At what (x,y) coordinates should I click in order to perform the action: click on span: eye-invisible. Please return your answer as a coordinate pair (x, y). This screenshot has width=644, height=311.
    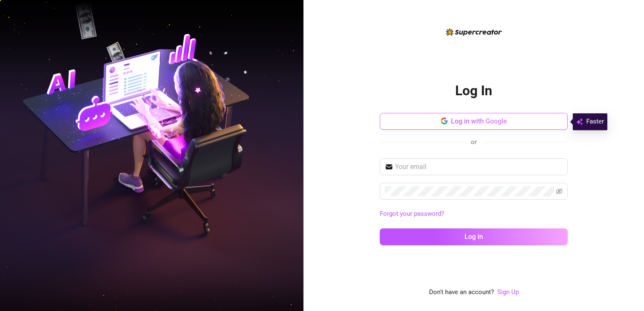
    Looking at the image, I should click on (559, 191).